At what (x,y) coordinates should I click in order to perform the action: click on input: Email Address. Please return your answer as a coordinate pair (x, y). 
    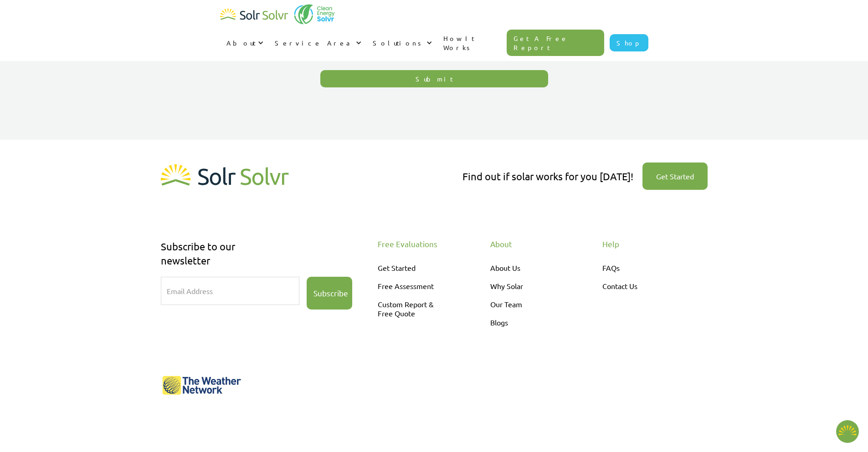
    Looking at the image, I should click on (230, 291).